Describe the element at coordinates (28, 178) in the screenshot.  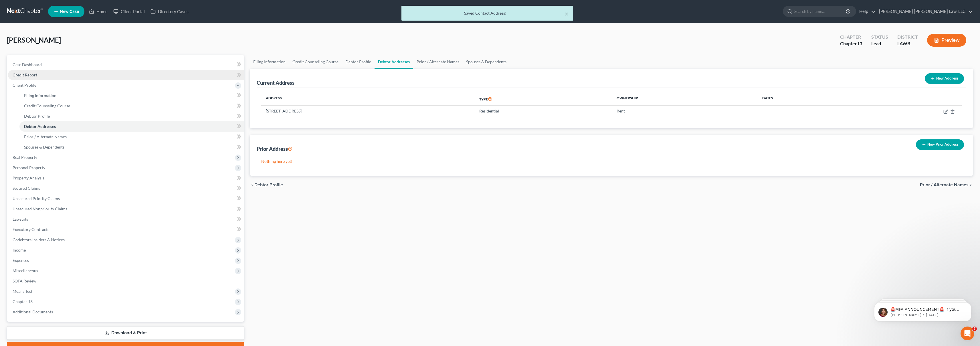
I see `span: Property Analysis` at that location.